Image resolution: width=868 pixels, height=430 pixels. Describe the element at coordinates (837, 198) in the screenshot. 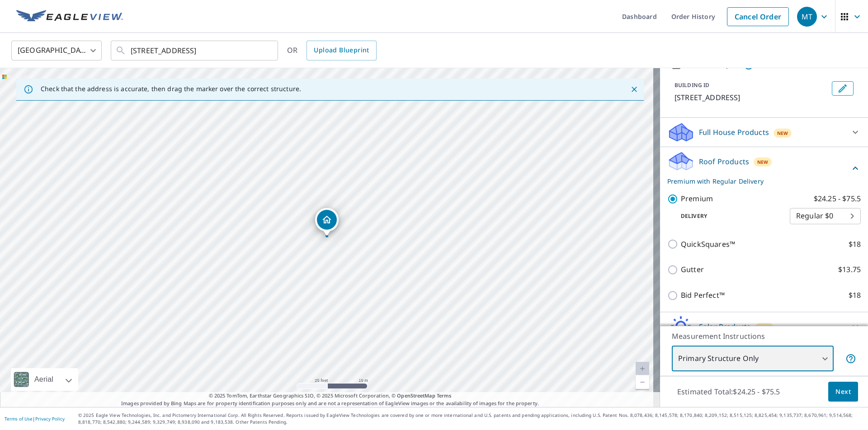

I see `p: $24.25 - $75.5` at that location.